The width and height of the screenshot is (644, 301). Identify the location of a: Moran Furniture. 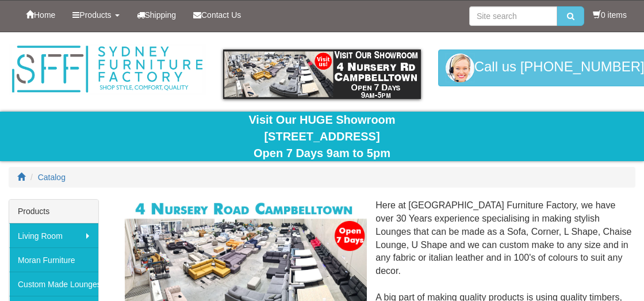
(53, 260).